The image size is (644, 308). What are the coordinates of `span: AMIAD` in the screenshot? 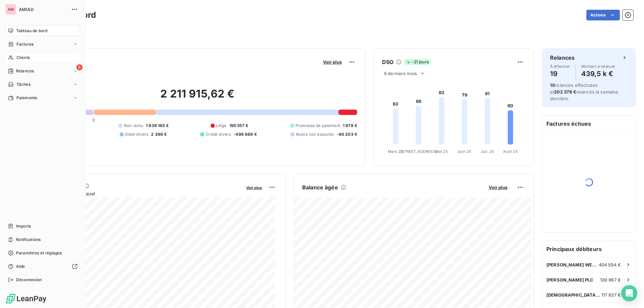 It's located at (43, 9).